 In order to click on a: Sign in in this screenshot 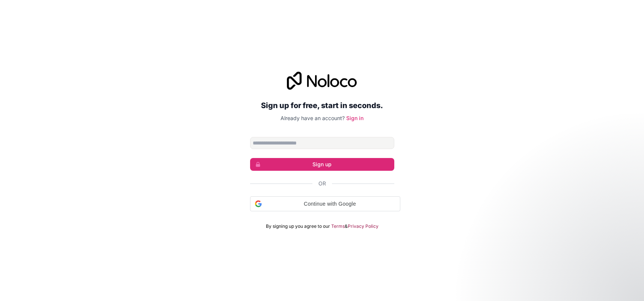, I will do `click(355, 118)`.